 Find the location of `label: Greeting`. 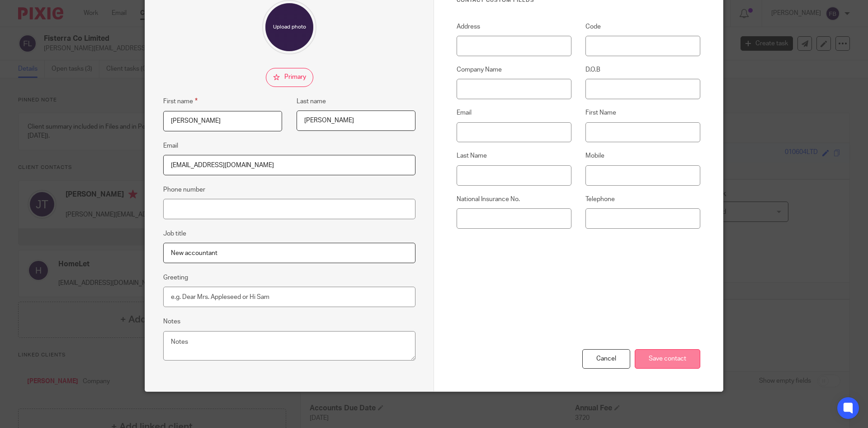

label: Greeting is located at coordinates (175, 277).